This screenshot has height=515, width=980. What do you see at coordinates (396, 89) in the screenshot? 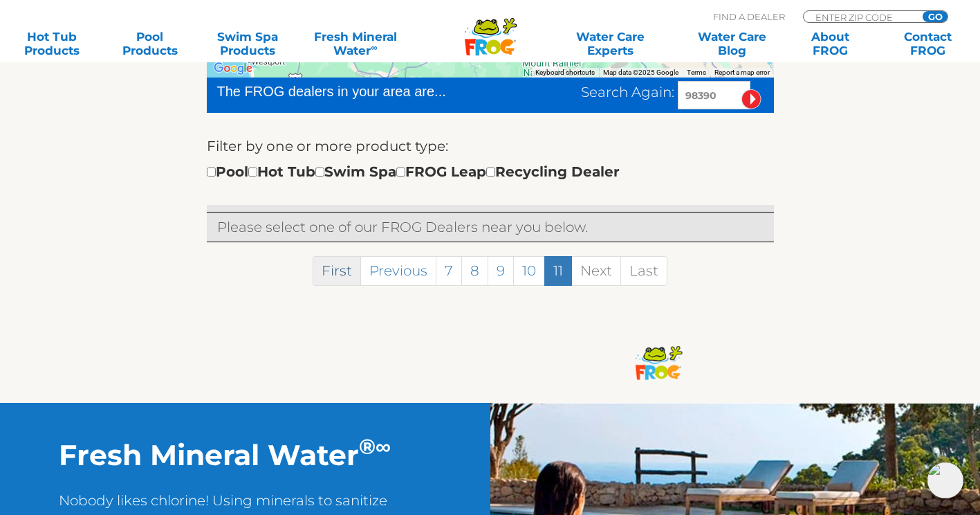
I see `div: Olympia Fireplace & Spa - Chehalis - 52 miles away.` at bounding box center [396, 89].